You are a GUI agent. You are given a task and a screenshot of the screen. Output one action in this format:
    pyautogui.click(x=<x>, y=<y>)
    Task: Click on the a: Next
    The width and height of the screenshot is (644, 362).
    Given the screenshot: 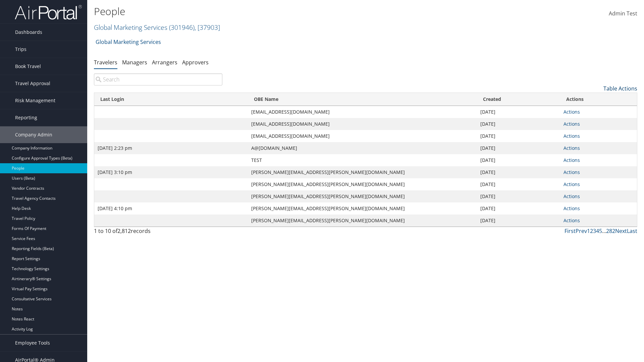 What is the action you would take?
    pyautogui.click(x=621, y=231)
    